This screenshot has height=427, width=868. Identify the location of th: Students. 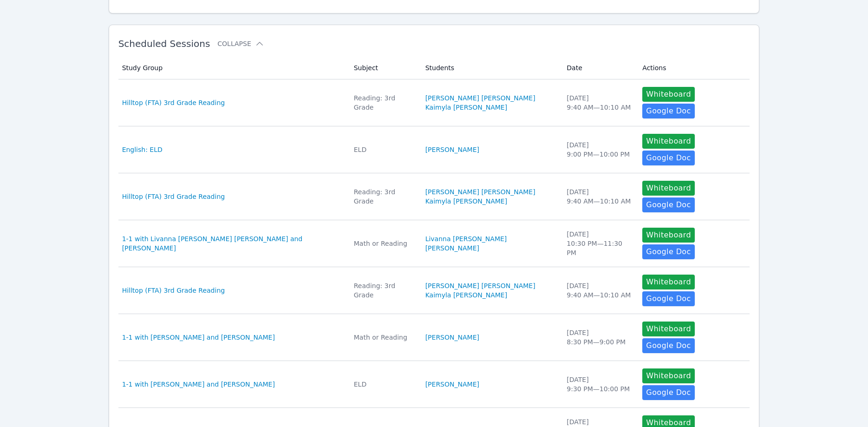
(490, 68).